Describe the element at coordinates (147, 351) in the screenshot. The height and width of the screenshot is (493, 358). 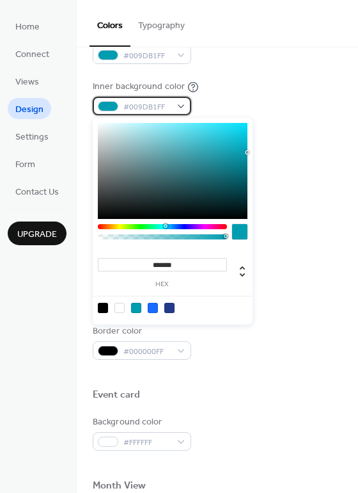
I see `span: #000000FF` at that location.